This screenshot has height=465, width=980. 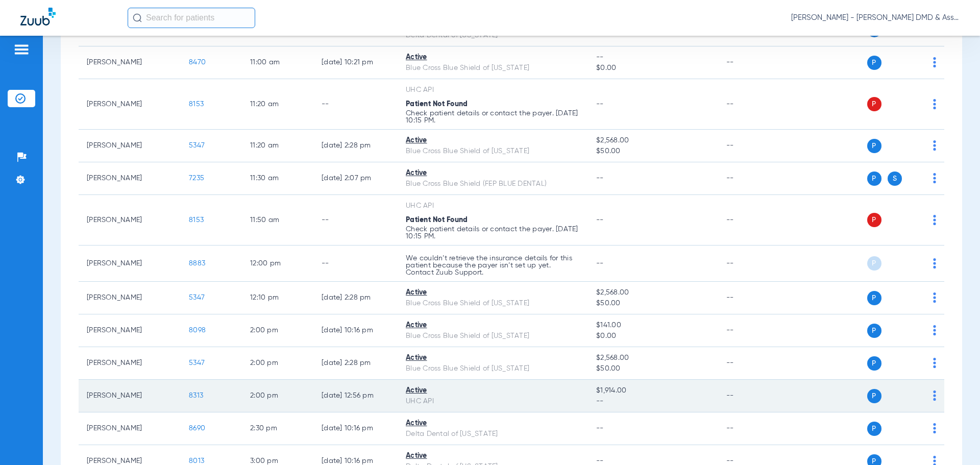 What do you see at coordinates (653, 390) in the screenshot?
I see `span: $1,914.00` at bounding box center [653, 390].